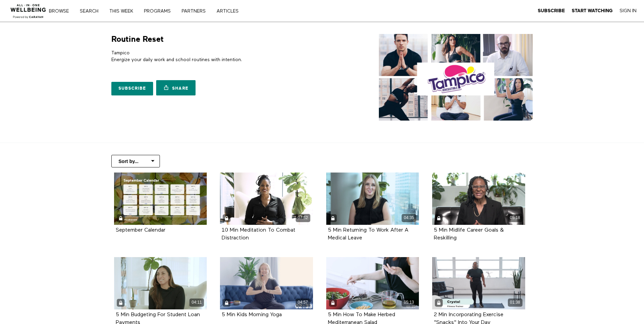 The width and height of the screenshot is (644, 324). Describe the element at coordinates (551, 11) in the screenshot. I see `strong: Subscribe` at that location.